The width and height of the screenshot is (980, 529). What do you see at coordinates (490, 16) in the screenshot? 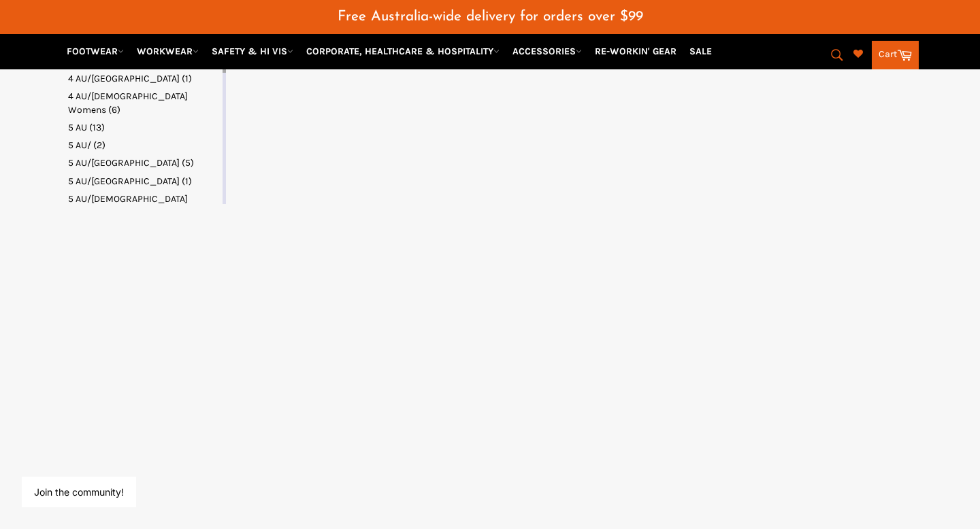
I see `span: Free Australia-wide delivery for orders over $99` at bounding box center [490, 16].